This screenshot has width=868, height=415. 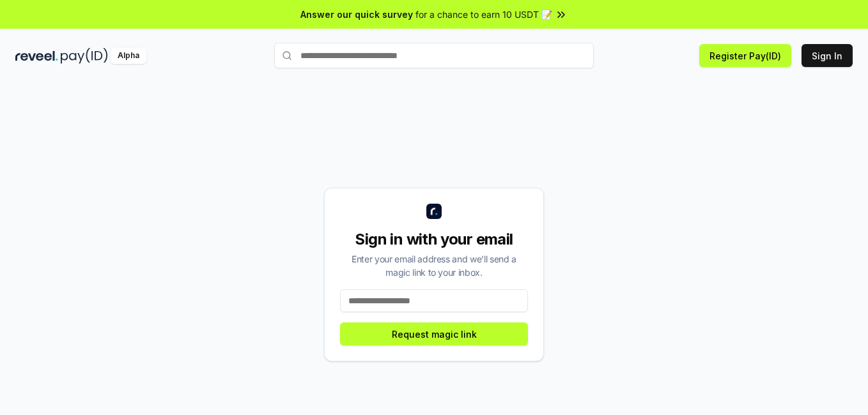 I want to click on div: Alpha, so click(x=129, y=55).